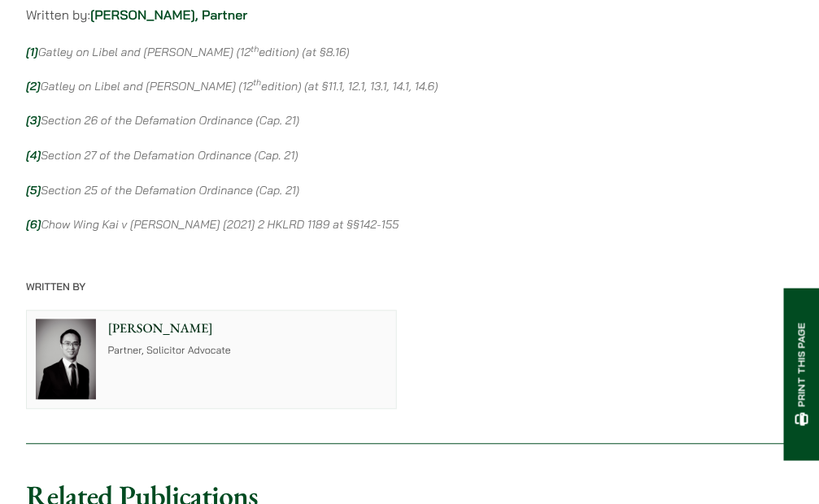 Image resolution: width=819 pixels, height=504 pixels. What do you see at coordinates (170, 121) in the screenshot?
I see `em: Section 26 of the Defamation Ordinance (Cap. 21)` at bounding box center [170, 121].